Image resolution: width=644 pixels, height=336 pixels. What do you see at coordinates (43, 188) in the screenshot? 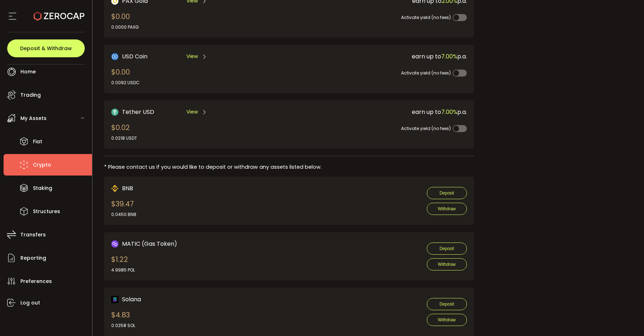
I see `span: Staking` at bounding box center [43, 188].